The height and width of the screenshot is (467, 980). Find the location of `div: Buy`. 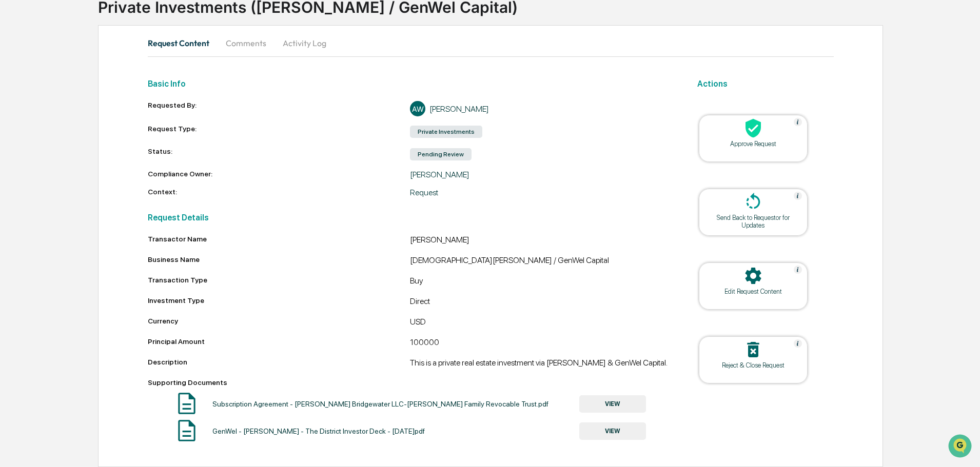

div: Buy is located at coordinates (541, 282).